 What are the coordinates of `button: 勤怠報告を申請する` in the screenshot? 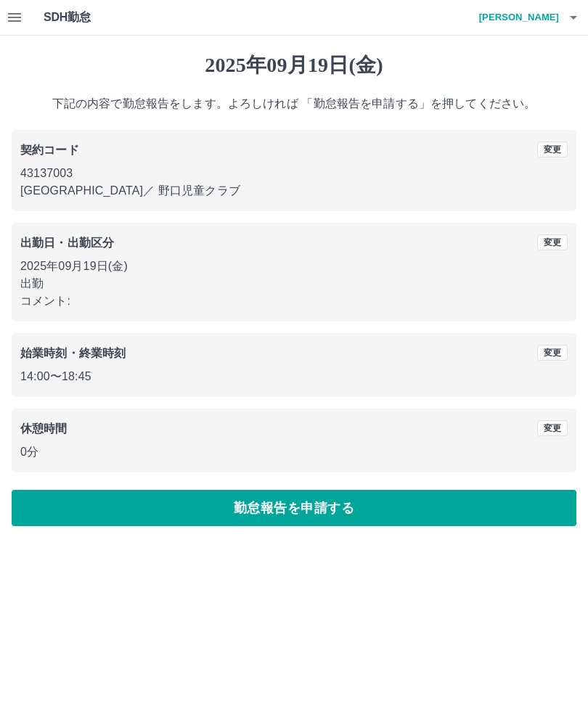 It's located at (294, 509).